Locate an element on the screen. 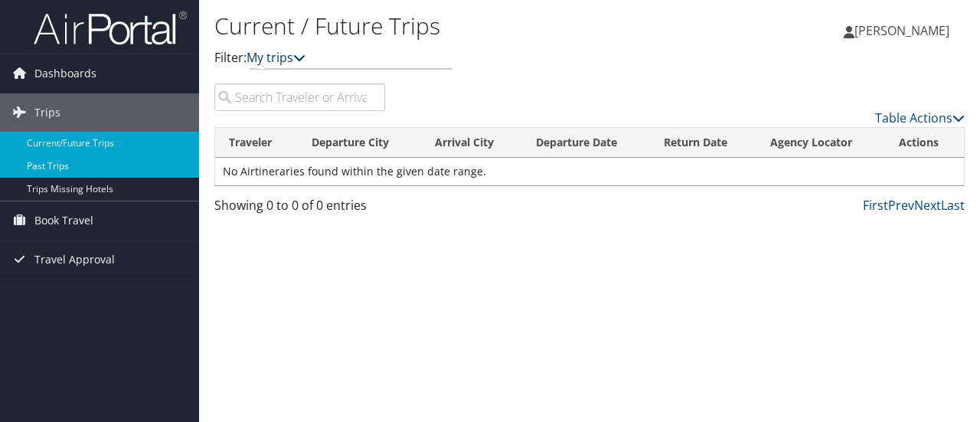  a: Next is located at coordinates (928, 205).